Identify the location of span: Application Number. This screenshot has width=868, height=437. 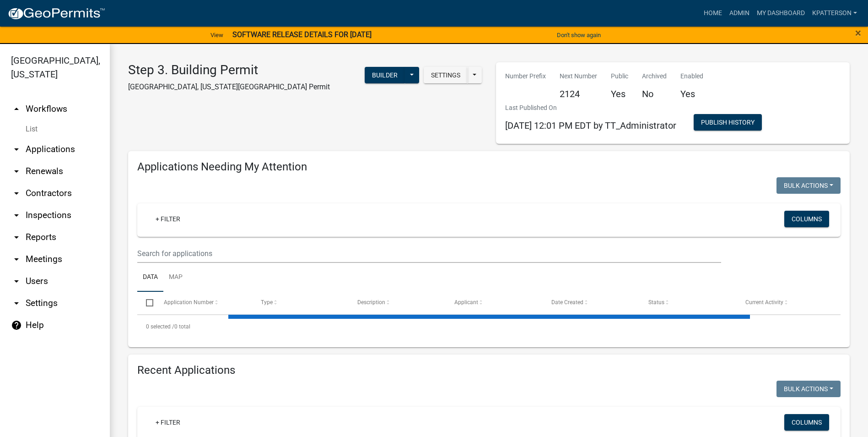
(189, 302).